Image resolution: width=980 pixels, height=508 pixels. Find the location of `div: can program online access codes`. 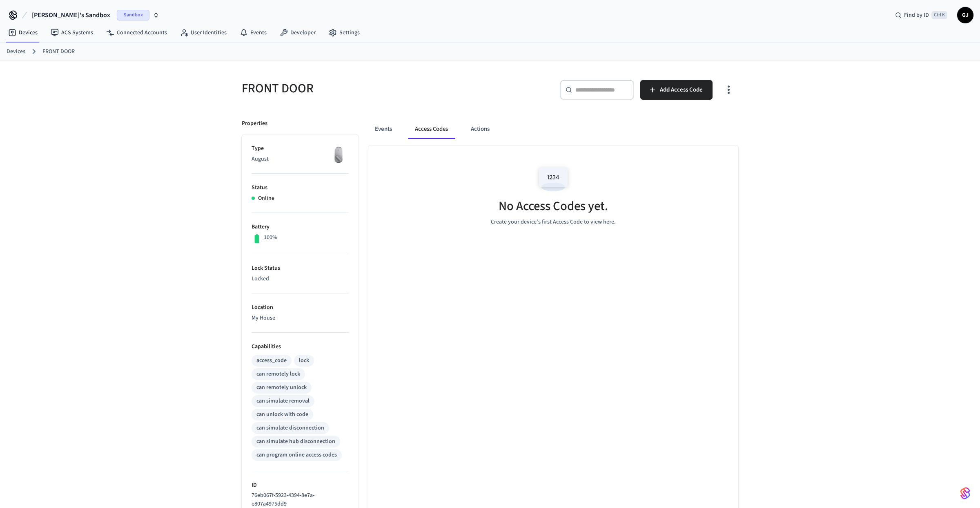

div: can program online access codes is located at coordinates (297, 455).